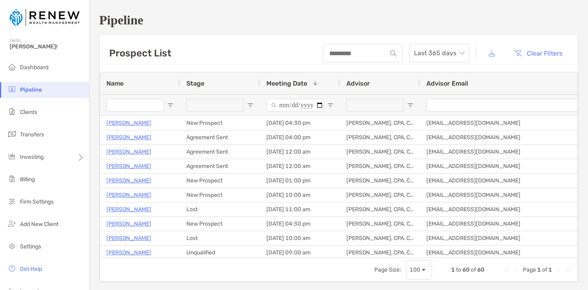 The image size is (588, 290). I want to click on span: Name, so click(115, 83).